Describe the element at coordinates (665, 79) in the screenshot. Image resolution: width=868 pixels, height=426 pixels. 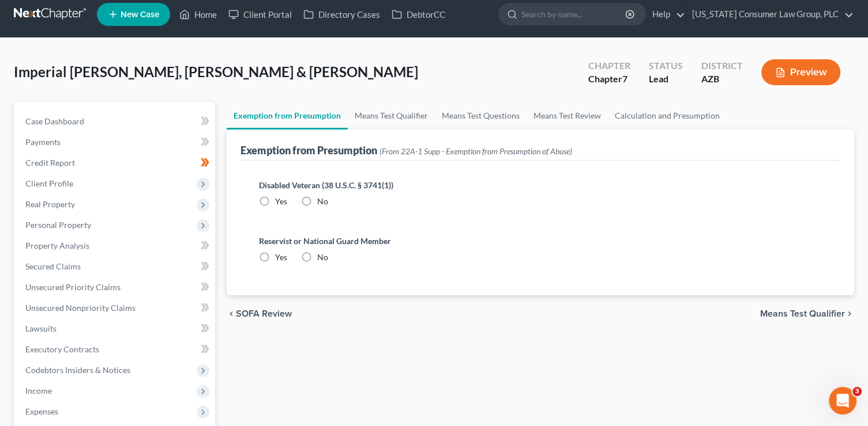
I see `div: Lead` at that location.